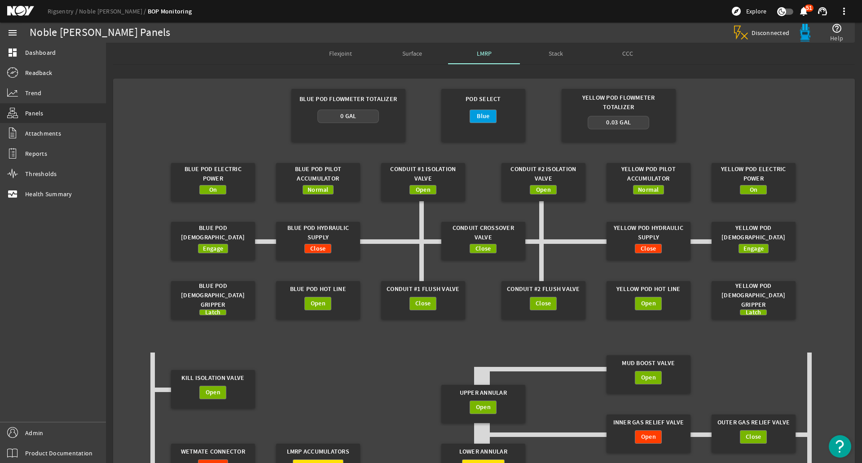 The image size is (862, 463). I want to click on div: Inner Gas Relief Valve, so click(648, 422).